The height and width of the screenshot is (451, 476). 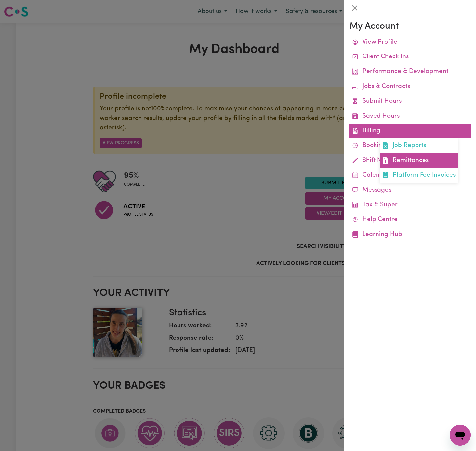 I want to click on a: Platform Fee Invoices, so click(x=419, y=176).